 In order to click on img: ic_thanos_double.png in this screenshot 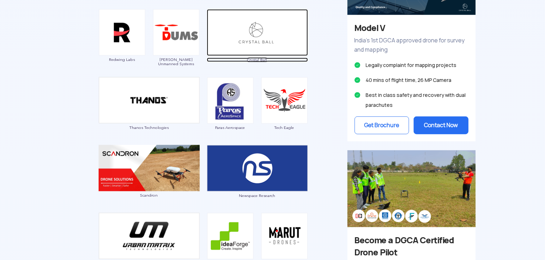, I will do `click(149, 100)`.